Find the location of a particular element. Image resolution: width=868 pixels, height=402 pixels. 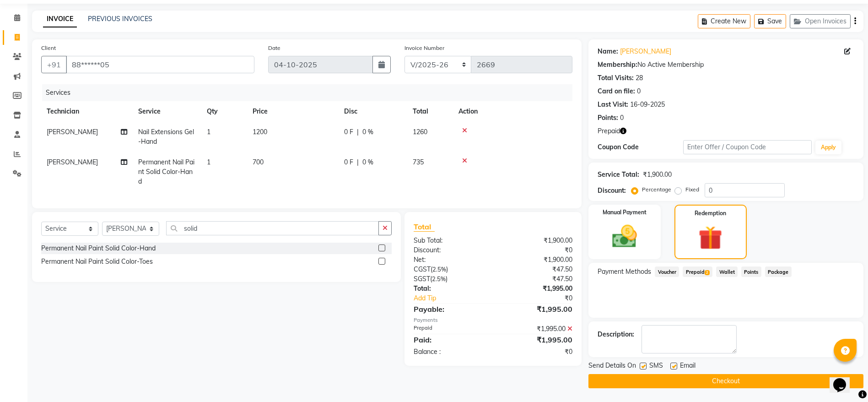

div: Services is located at coordinates (310, 92).